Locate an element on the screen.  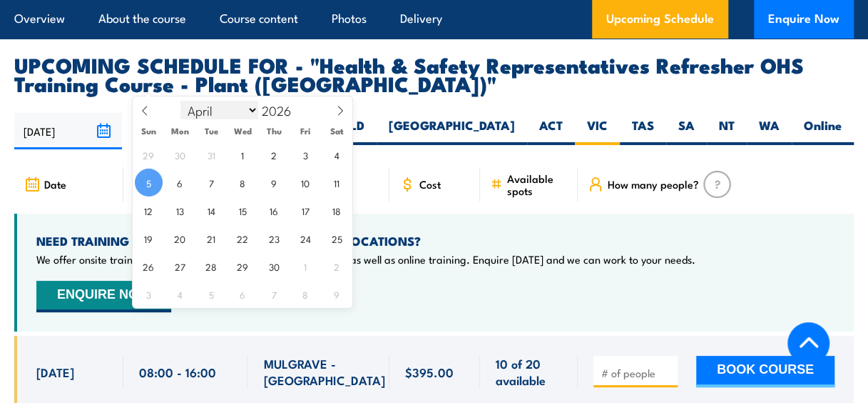
span: How many people? is located at coordinates (654, 183).